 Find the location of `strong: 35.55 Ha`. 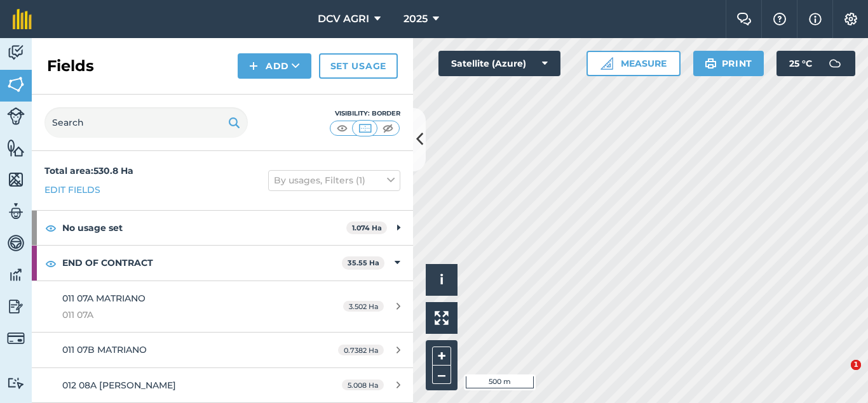

strong: 35.55 Ha is located at coordinates (364, 263).